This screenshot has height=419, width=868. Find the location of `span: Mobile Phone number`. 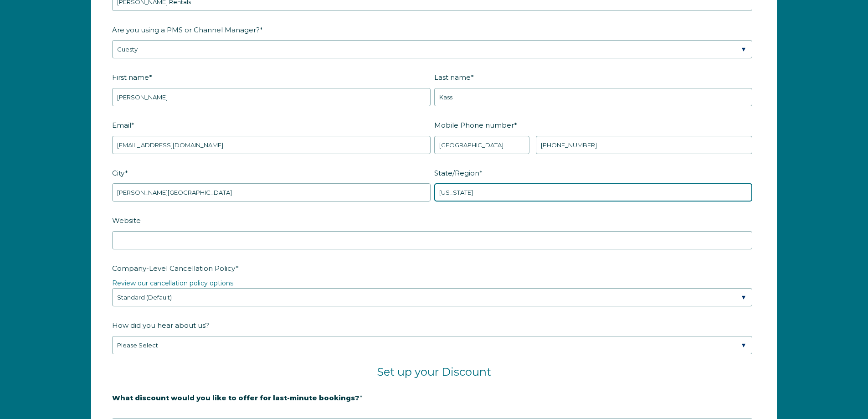

span: Mobile Phone number is located at coordinates (474, 125).